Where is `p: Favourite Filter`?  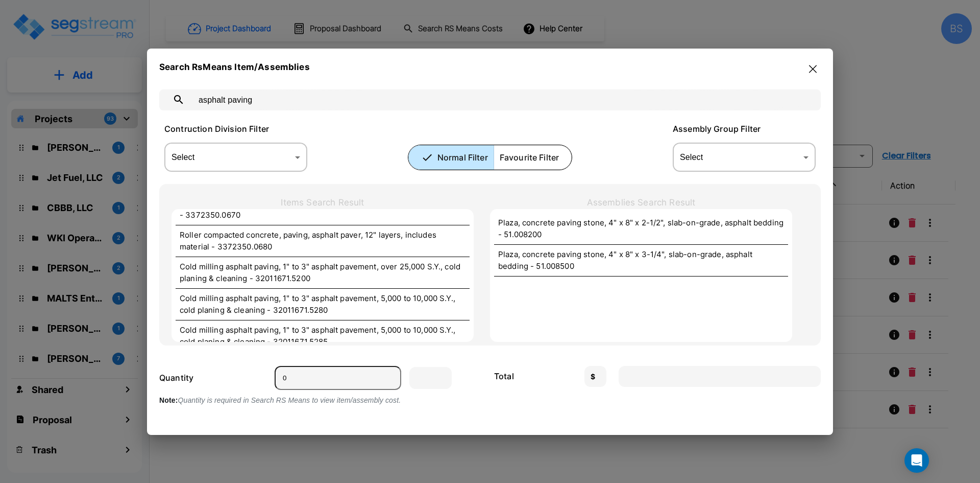 p: Favourite Filter is located at coordinates (529, 157).